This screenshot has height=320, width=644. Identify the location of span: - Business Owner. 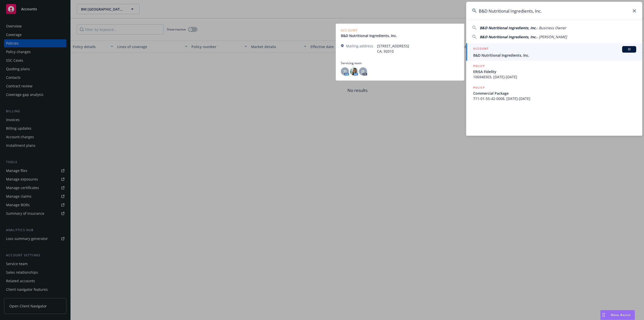
(552, 28).